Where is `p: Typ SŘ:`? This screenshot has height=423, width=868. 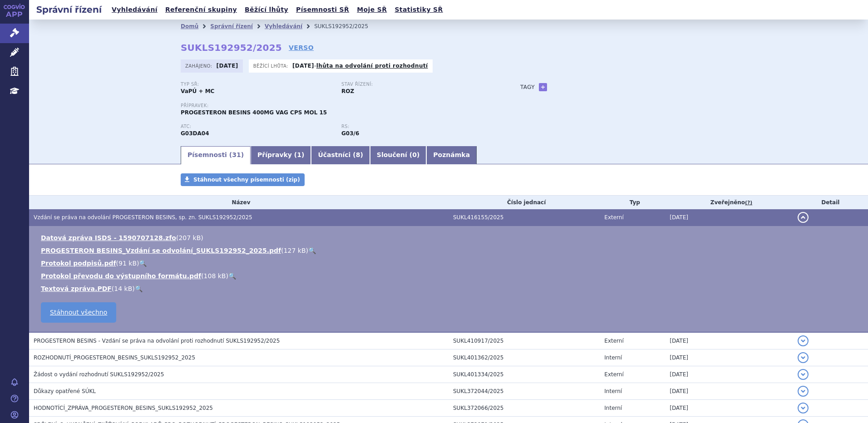 p: Typ SŘ: is located at coordinates (256, 84).